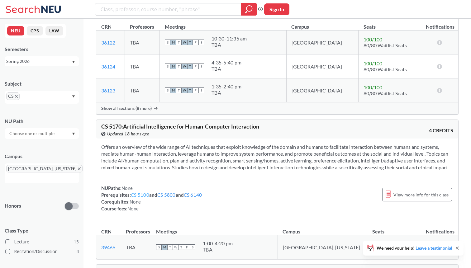 The image size is (471, 268). Describe the element at coordinates (13, 206) in the screenshot. I see `p: Honors` at that location.